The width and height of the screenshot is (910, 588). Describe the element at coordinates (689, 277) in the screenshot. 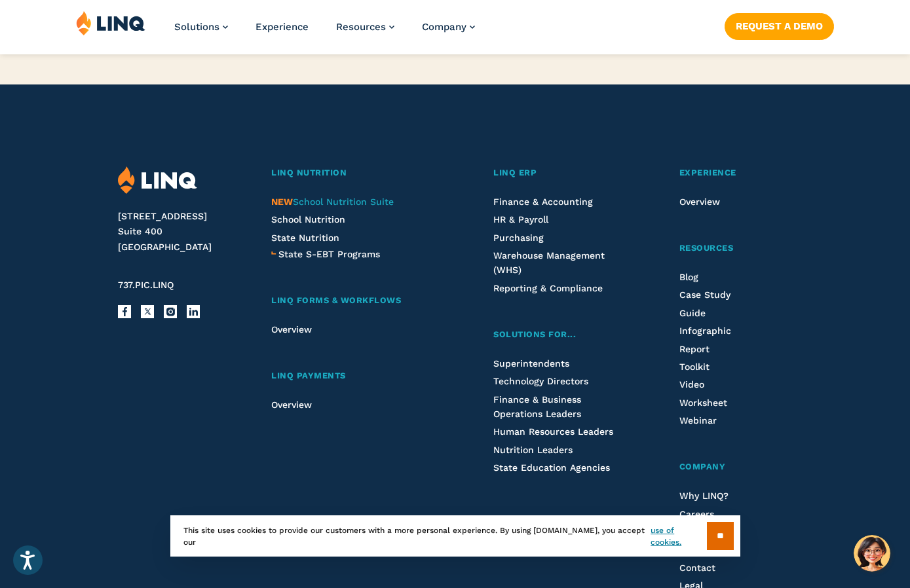

I see `a: Blog` at that location.